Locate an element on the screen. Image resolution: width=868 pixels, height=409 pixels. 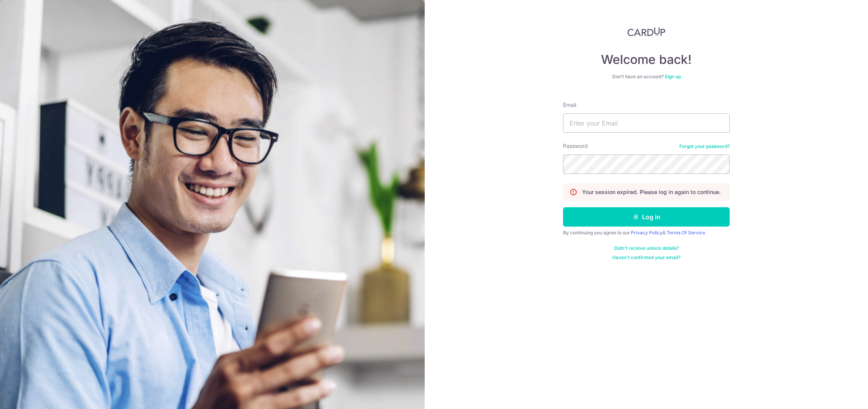
label: Password is located at coordinates (576, 146).